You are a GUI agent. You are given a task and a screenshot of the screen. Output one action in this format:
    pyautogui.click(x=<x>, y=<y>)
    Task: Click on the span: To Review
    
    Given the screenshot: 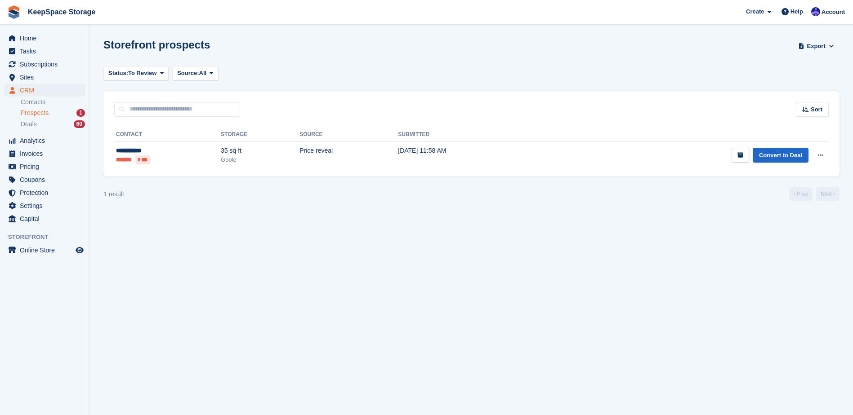 What is the action you would take?
    pyautogui.click(x=142, y=73)
    